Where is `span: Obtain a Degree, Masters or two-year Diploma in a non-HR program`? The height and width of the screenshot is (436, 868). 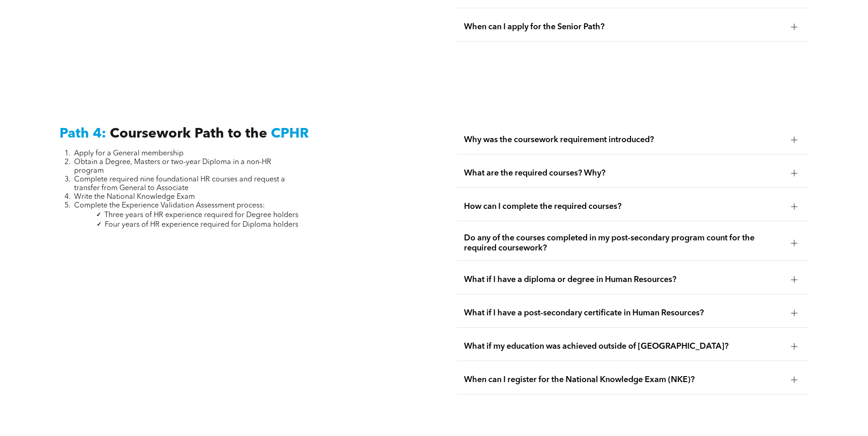
span: Obtain a Degree, Masters or two-year Diploma in a non-HR program is located at coordinates (172, 167).